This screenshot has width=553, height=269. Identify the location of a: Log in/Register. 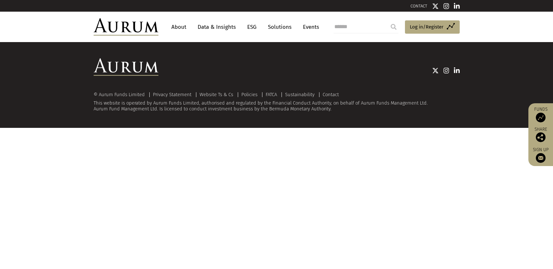
(432, 27).